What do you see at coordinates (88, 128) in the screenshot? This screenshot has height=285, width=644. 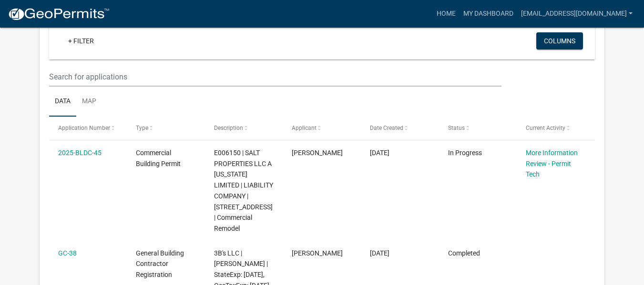 I see `datatable-header-cell: Application Number` at bounding box center [88, 128].